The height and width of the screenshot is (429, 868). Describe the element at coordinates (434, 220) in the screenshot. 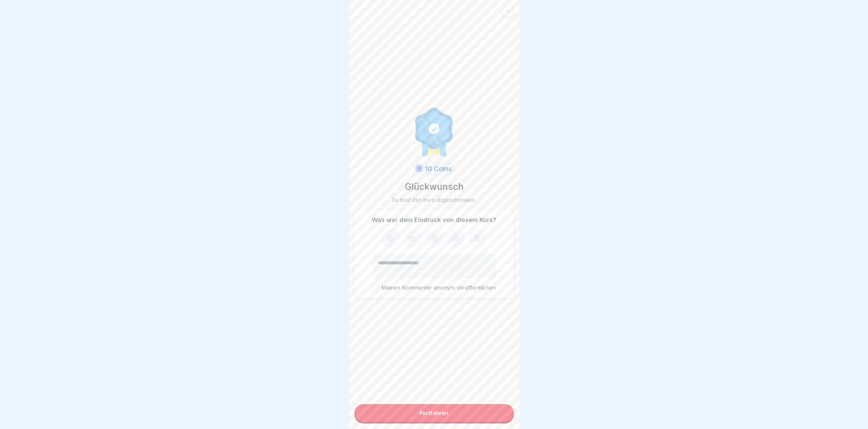

I see `p: Was war dein Eindruck von diesem Kurs?` at that location.